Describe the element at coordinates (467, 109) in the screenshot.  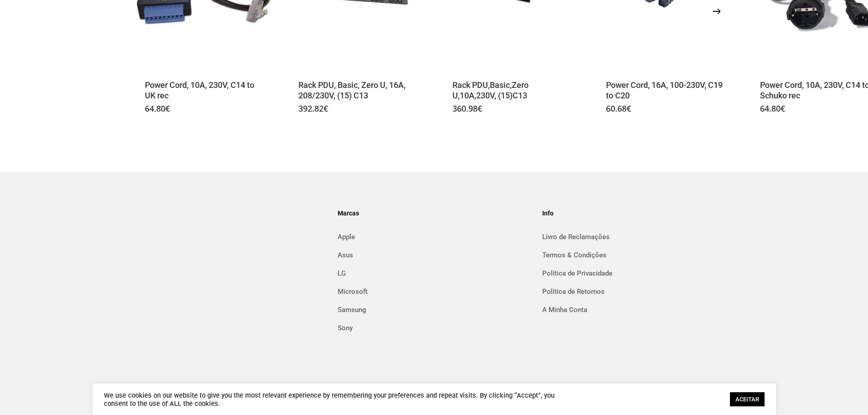
I see `bdi: 360.98` at that location.